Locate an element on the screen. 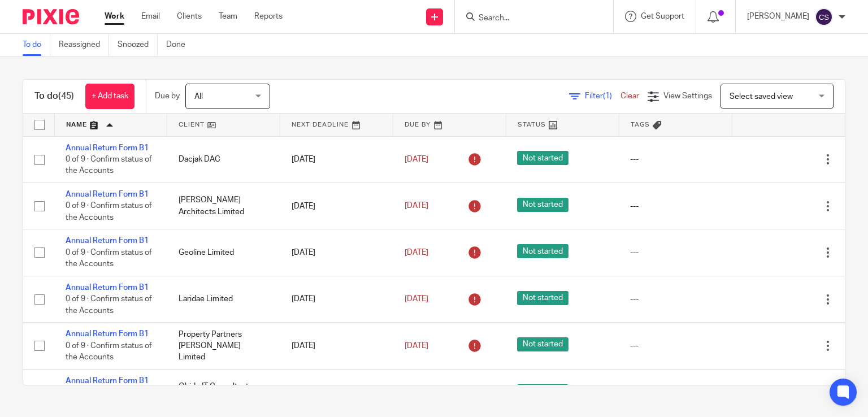  a: Work is located at coordinates (114, 17).